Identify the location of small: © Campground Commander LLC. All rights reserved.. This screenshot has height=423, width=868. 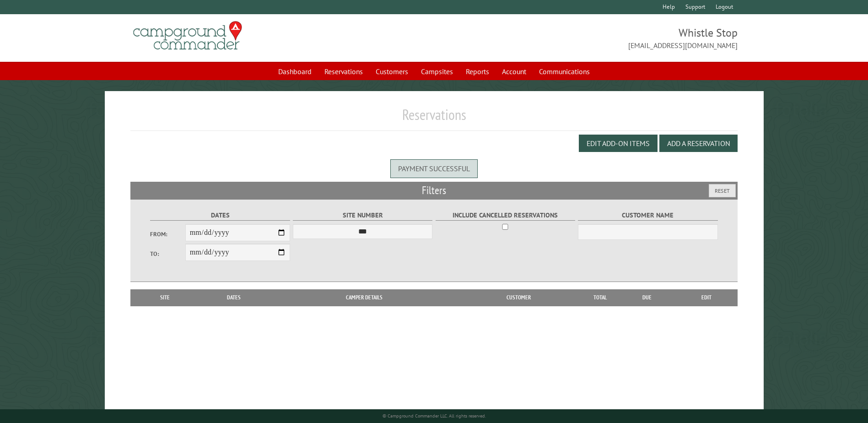
(434, 415).